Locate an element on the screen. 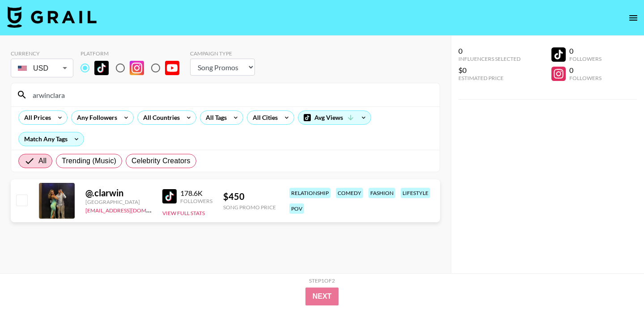  div: Avg Views is located at coordinates (335, 118).